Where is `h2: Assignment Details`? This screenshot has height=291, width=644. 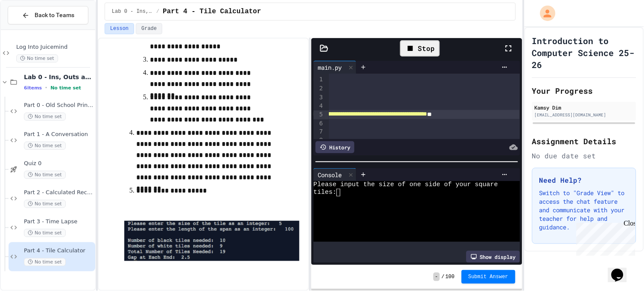 h2: Assignment Details is located at coordinates (584, 141).